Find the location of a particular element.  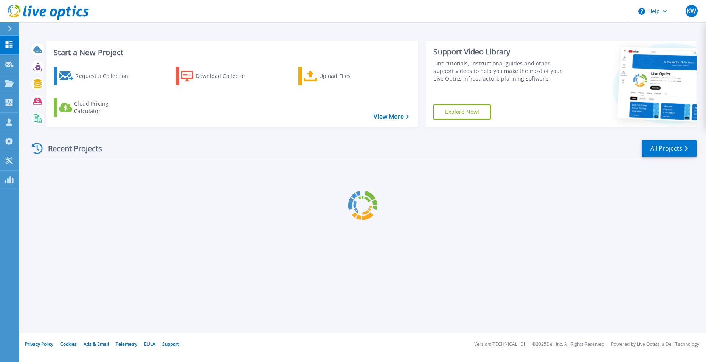

div: Support Video Library is located at coordinates (502, 52).